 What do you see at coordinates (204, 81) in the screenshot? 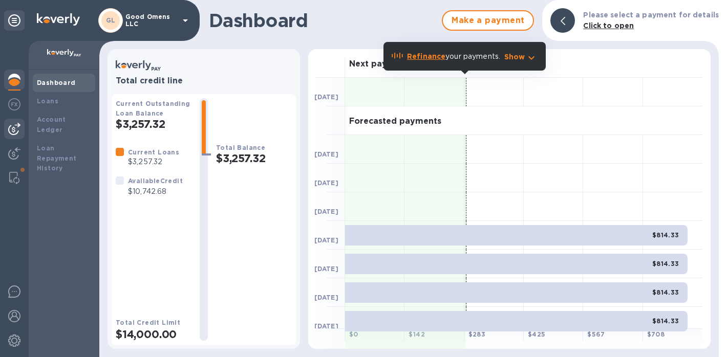
I see `h3: Total credit line` at bounding box center [204, 81].